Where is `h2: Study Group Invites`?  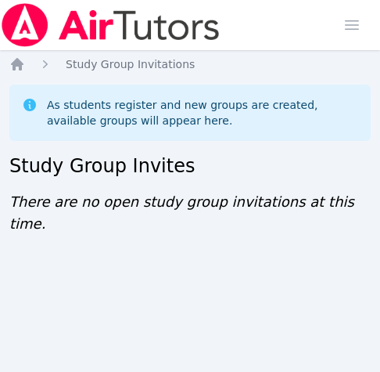
h2: Study Group Invites is located at coordinates (190, 166).